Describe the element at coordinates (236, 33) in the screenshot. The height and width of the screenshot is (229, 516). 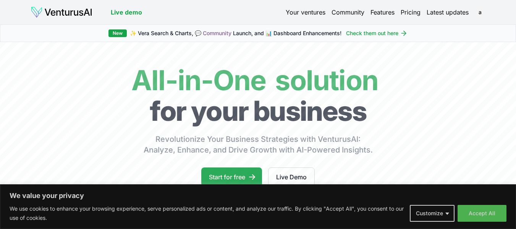
I see `span: ✨ Vera Search & Charts, 💬 Launch, and 📊 Dashboard Enhancements!` at that location.